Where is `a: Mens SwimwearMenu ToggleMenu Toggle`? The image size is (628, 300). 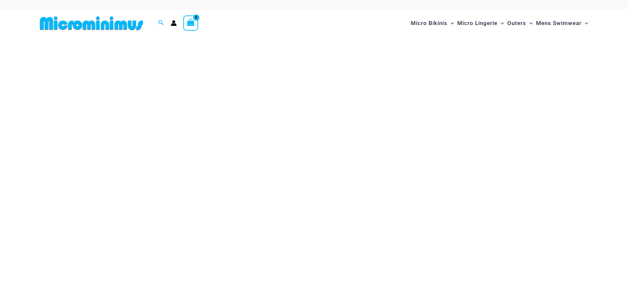 a: Mens SwimwearMenu ToggleMenu Toggle is located at coordinates (562, 23).